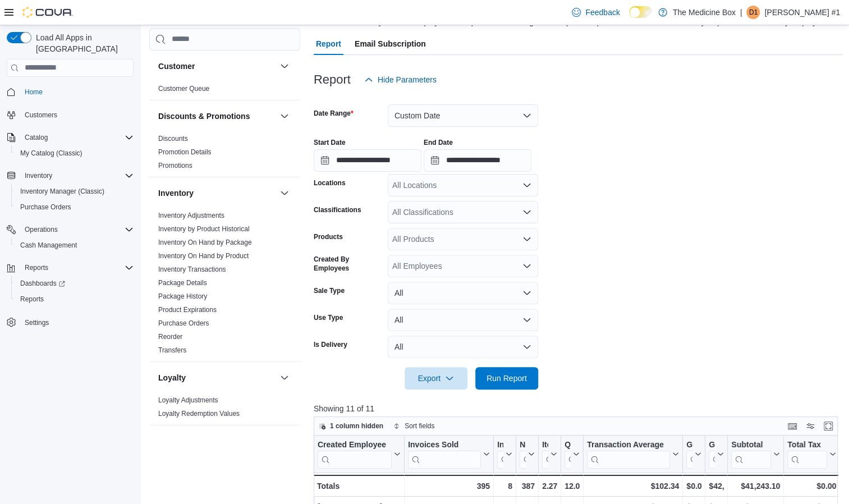 The width and height of the screenshot is (849, 504). I want to click on button: Catalog, so click(70, 137).